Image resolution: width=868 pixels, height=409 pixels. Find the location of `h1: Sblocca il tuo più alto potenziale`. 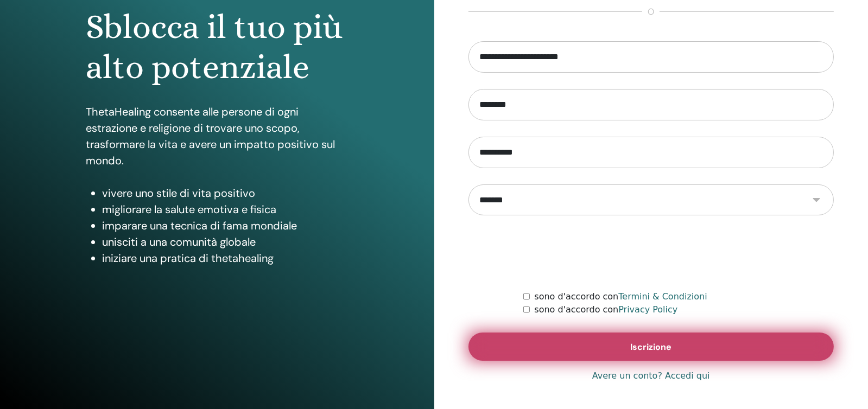

h1: Sblocca il tuo più alto potenziale is located at coordinates (217, 48).